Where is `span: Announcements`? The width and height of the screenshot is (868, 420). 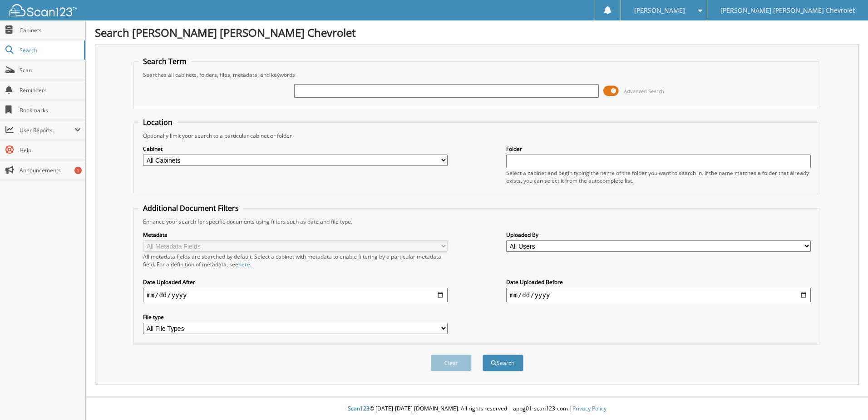 span: Announcements is located at coordinates (50, 170).